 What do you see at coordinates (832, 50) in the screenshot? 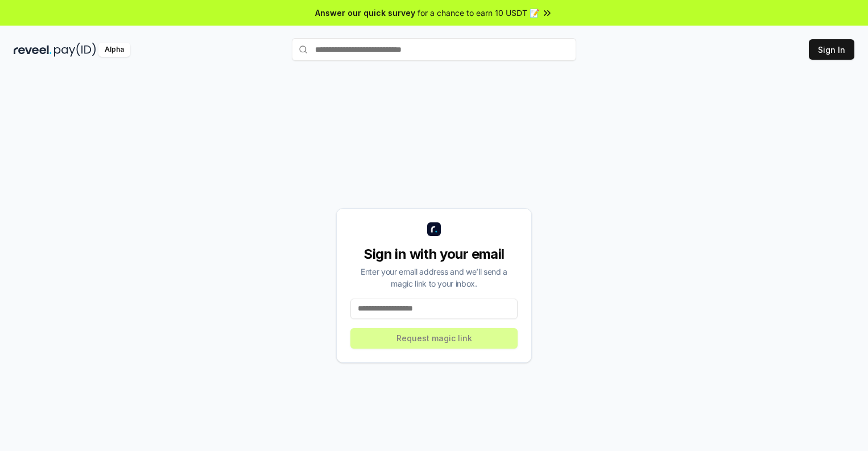
I see `button: Sign In` at bounding box center [832, 50].